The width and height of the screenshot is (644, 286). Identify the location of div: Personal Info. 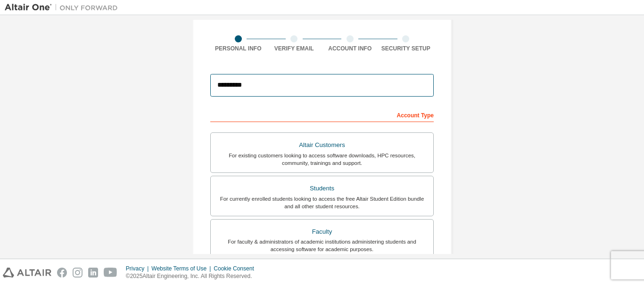
(238, 49).